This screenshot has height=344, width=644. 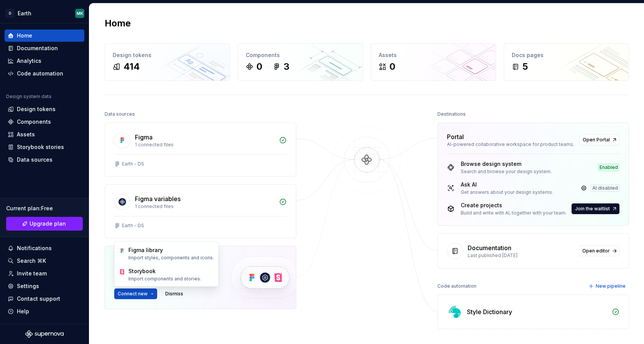 What do you see at coordinates (507, 192) in the screenshot?
I see `div: Get answers about your design systems.` at bounding box center [507, 192].